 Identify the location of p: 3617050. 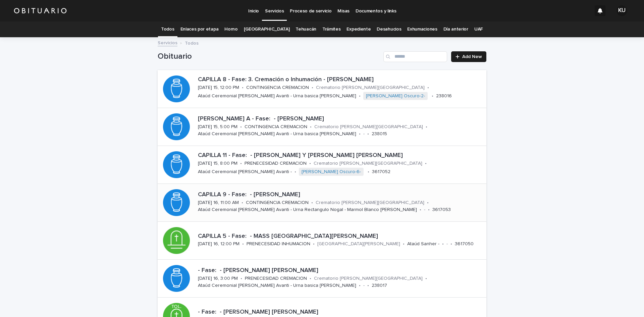
(464, 244).